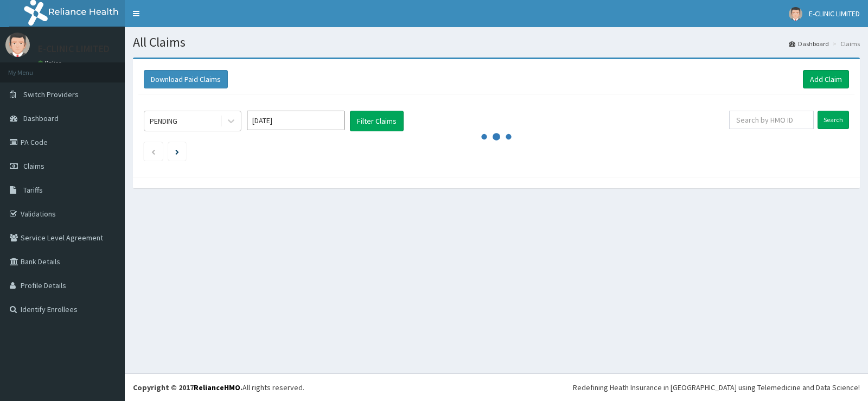  What do you see at coordinates (497, 42) in the screenshot?
I see `h1: All Claims` at bounding box center [497, 42].